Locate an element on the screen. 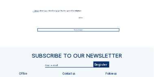 Image resolution: width=154 pixels, height=77 pixels. div: Contact us is located at coordinates (69, 74).